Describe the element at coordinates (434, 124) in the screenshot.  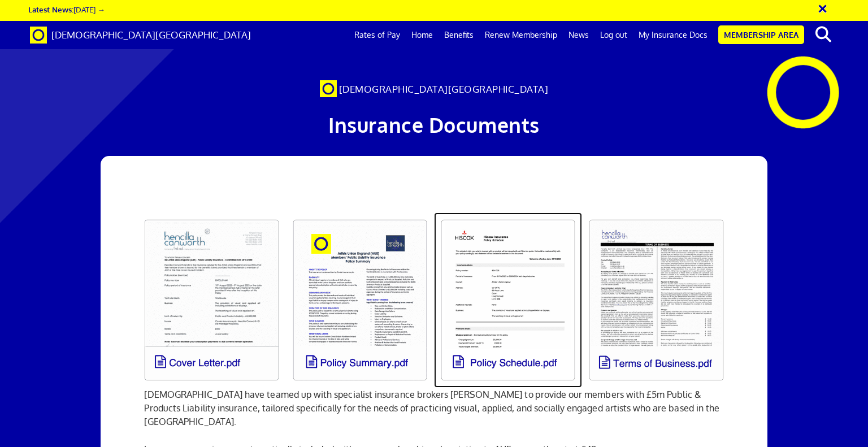
I see `span: Insurance Documents` at that location.